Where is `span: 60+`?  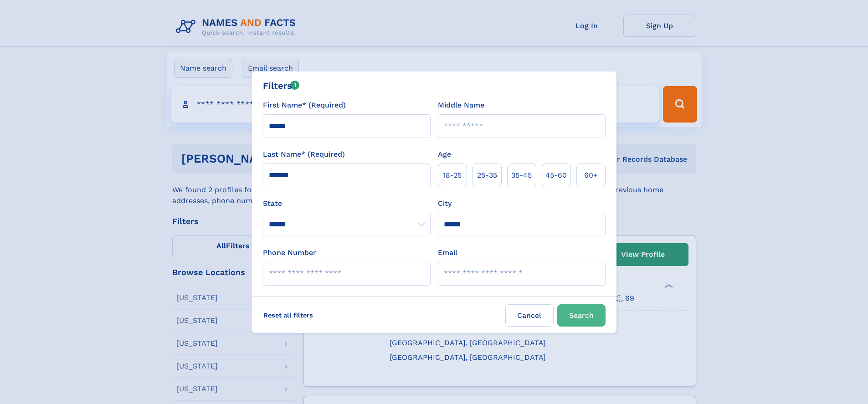 span: 60+ is located at coordinates (591, 175).